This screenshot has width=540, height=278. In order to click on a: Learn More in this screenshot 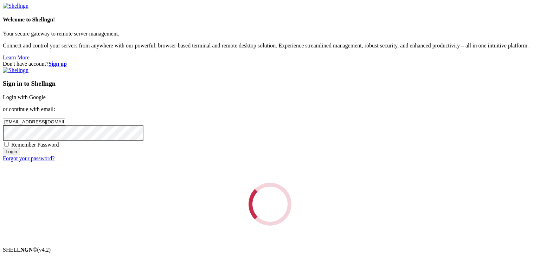, I will do `click(16, 57)`.